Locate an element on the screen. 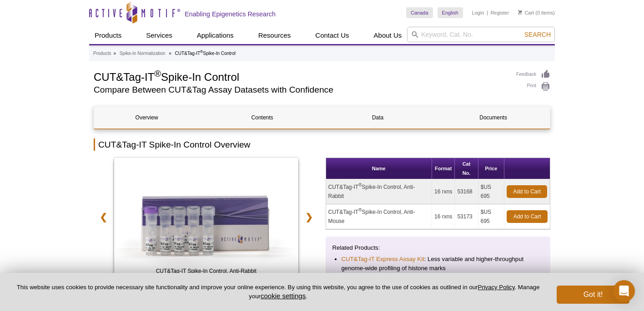  th: Price is located at coordinates (491, 168).